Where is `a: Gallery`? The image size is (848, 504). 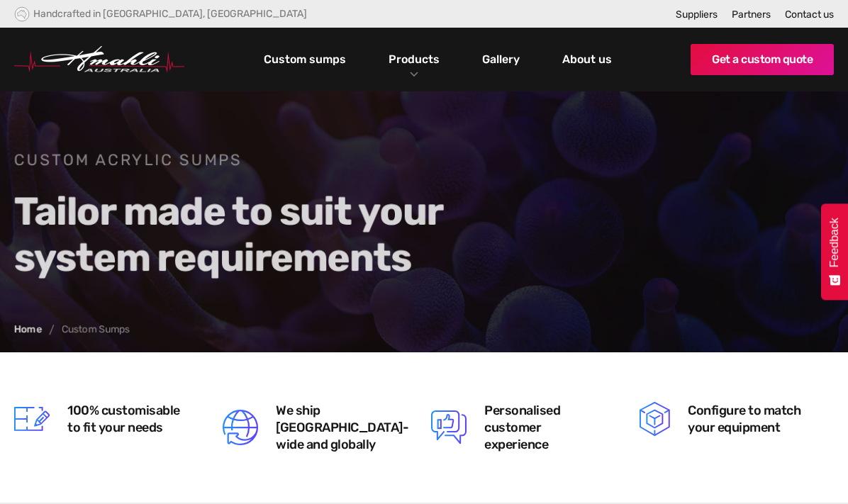 a: Gallery is located at coordinates (500, 60).